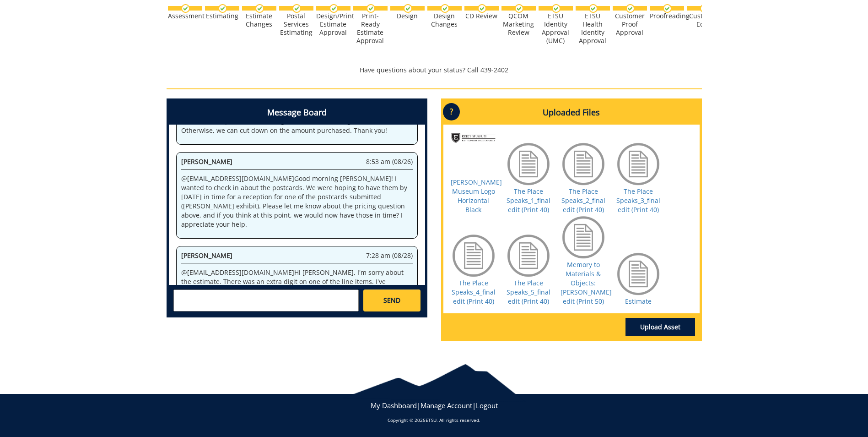 The height and width of the screenshot is (437, 868). I want to click on div: Proofreading, so click(667, 16).